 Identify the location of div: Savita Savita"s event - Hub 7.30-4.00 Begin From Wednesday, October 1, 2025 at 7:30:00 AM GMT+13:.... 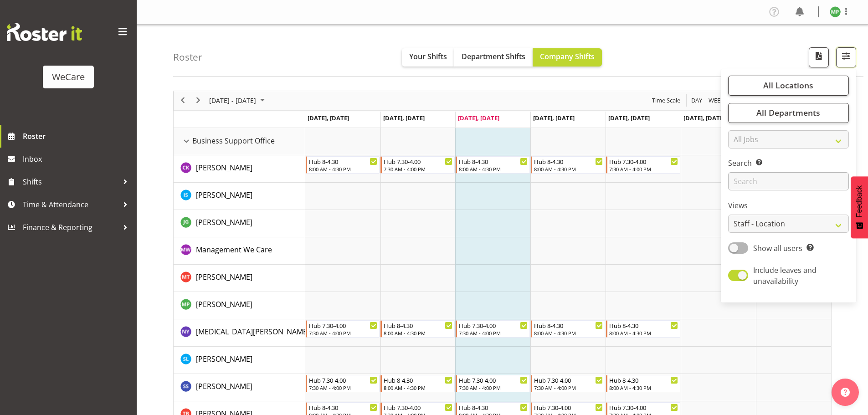
(492, 383).